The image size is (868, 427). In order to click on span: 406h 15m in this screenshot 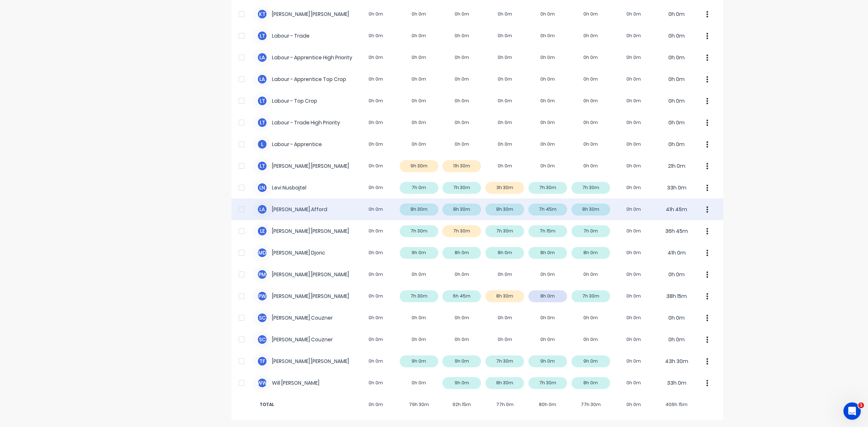, I will do `click(676, 405)`.